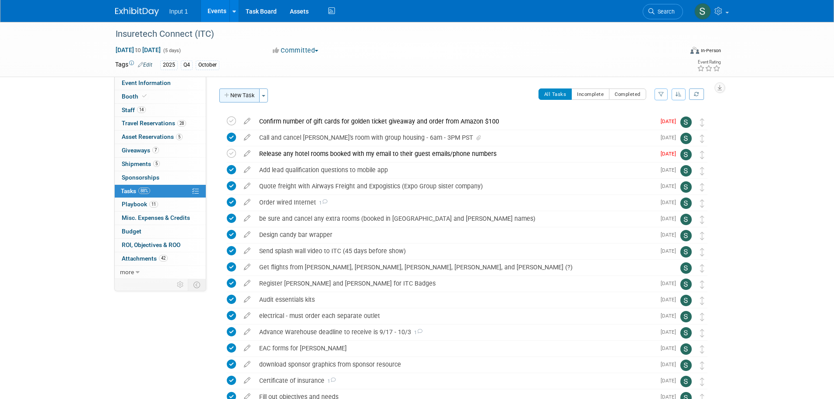 The height and width of the screenshot is (399, 834). What do you see at coordinates (628, 94) in the screenshot?
I see `button: Completed` at bounding box center [628, 94].